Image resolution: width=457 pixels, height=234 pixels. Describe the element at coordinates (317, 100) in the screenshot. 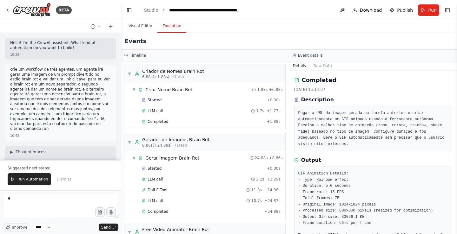

I see `h3: Description` at that location.